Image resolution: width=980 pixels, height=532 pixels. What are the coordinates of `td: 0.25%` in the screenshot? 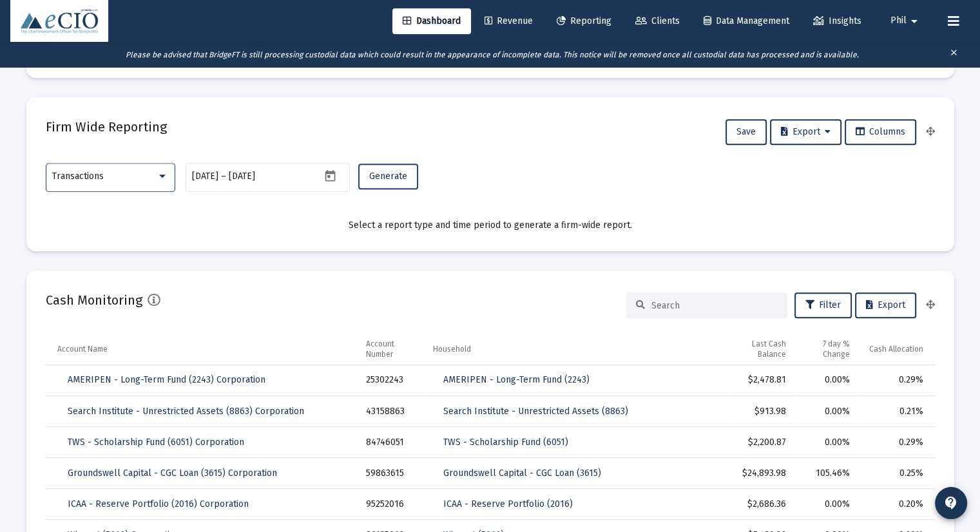 It's located at (897, 474).